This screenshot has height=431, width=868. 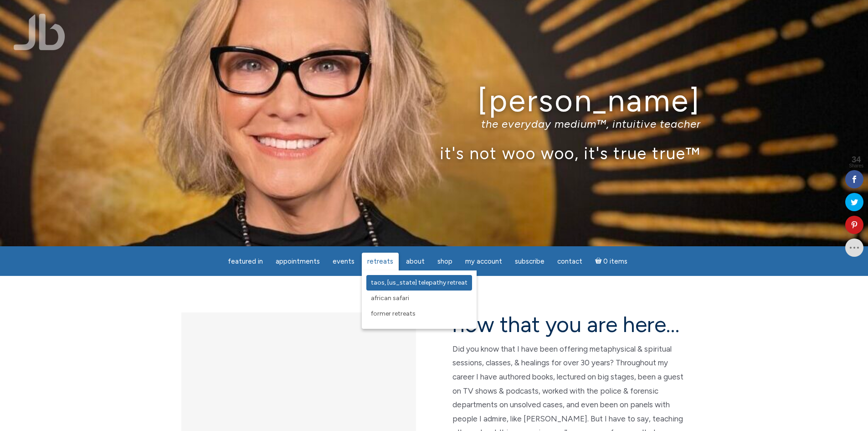 I want to click on a: Former Retreats, so click(x=419, y=314).